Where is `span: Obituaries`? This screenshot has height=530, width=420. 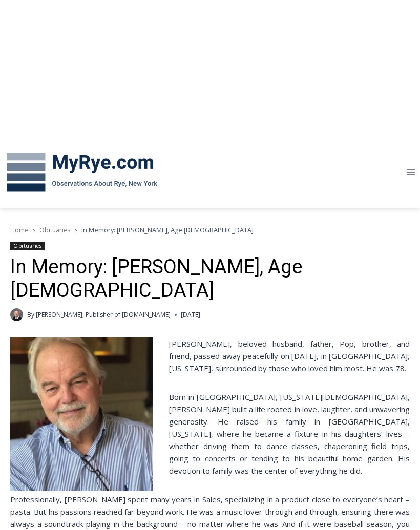
span: Obituaries is located at coordinates (54, 230).